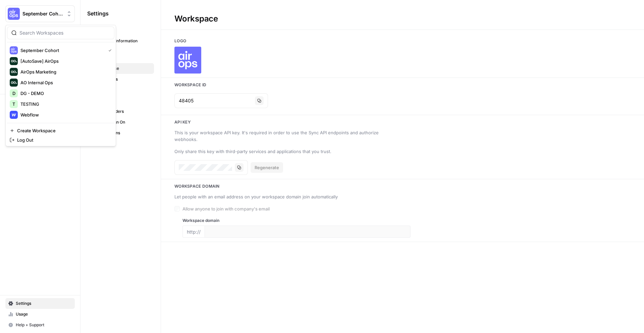 Image resolution: width=644 pixels, height=333 pixels. Describe the element at coordinates (296, 220) in the screenshot. I see `label: Workspace domain` at that location.